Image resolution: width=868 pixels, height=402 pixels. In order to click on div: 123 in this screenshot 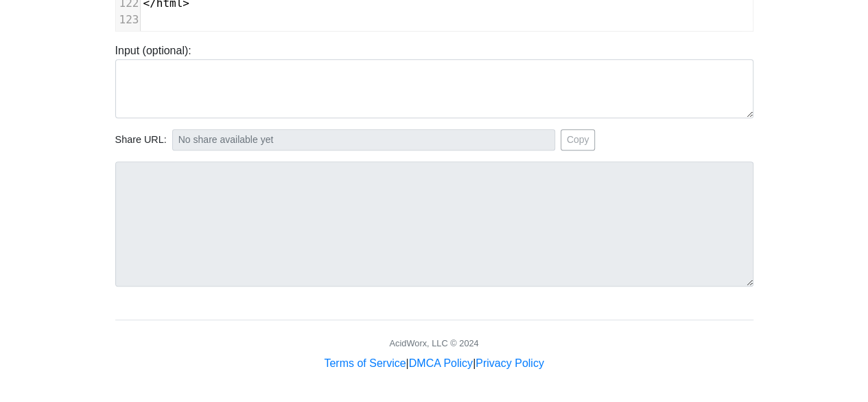, I will do `click(128, 20)`.